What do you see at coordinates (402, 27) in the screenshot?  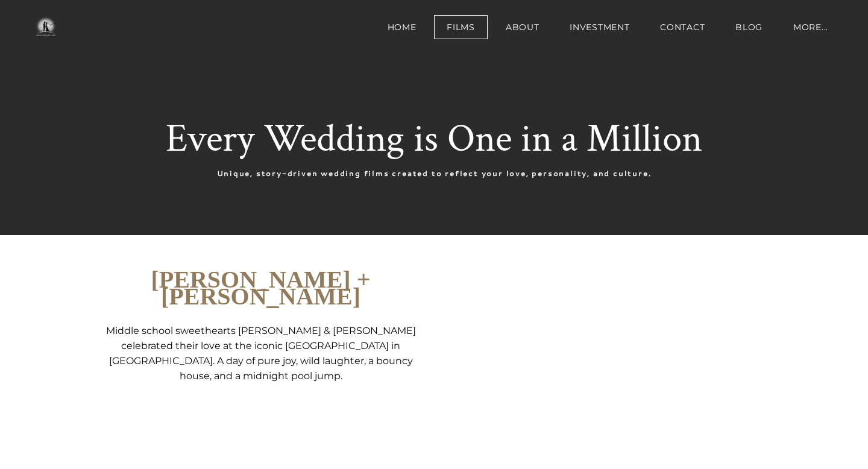 I see `a: Home` at bounding box center [402, 27].